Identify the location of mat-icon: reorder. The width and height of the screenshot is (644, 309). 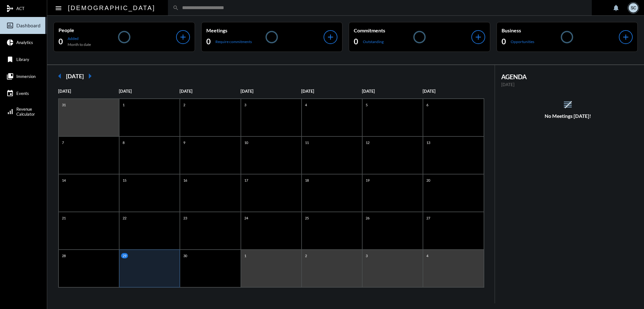
(568, 104).